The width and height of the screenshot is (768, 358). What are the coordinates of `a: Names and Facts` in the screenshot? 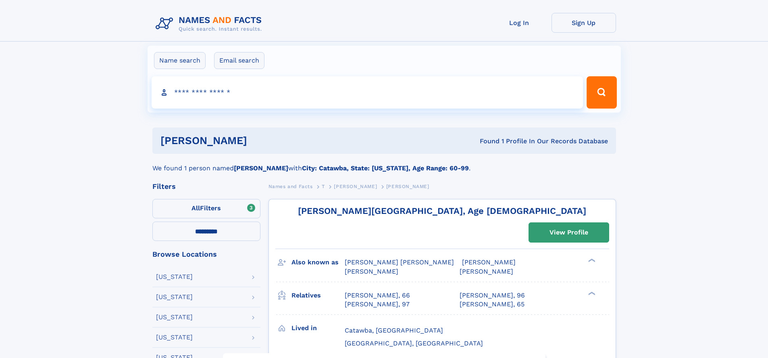 It's located at (291, 186).